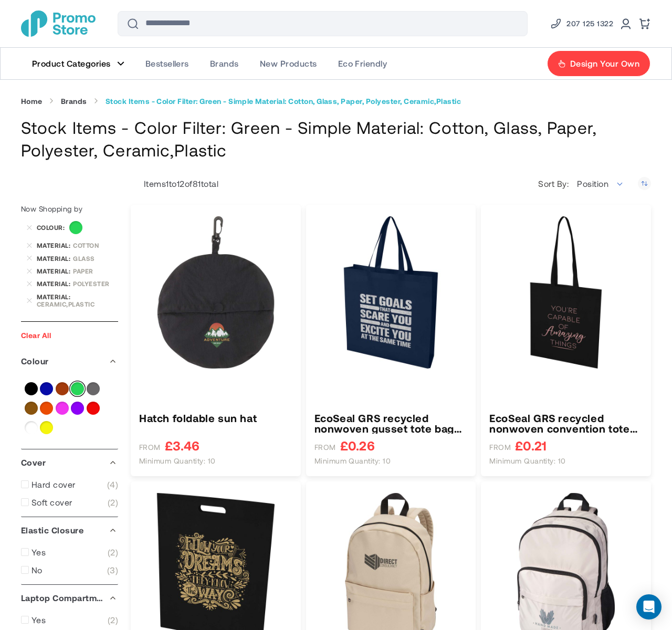 Image resolution: width=672 pixels, height=630 pixels. I want to click on img: Hatch foldable sun hat, so click(216, 292).